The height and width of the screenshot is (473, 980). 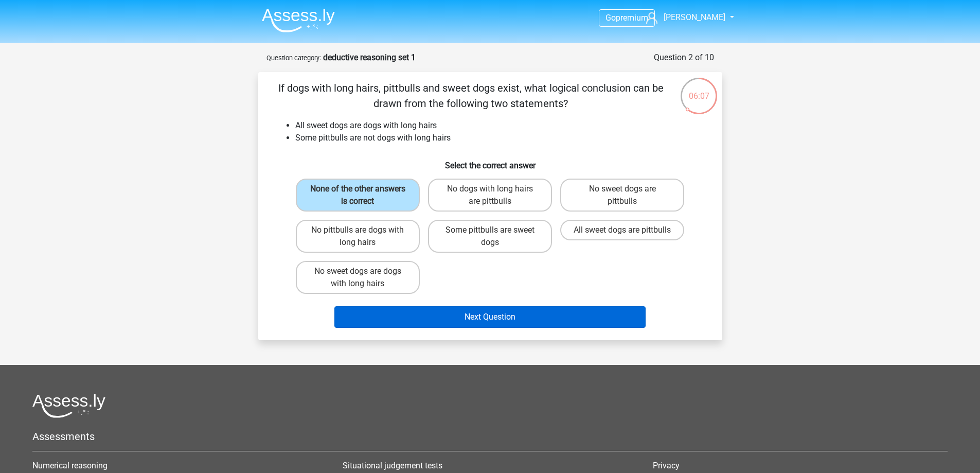 What do you see at coordinates (358, 195) in the screenshot?
I see `label: None of the other answers is correct` at bounding box center [358, 195].